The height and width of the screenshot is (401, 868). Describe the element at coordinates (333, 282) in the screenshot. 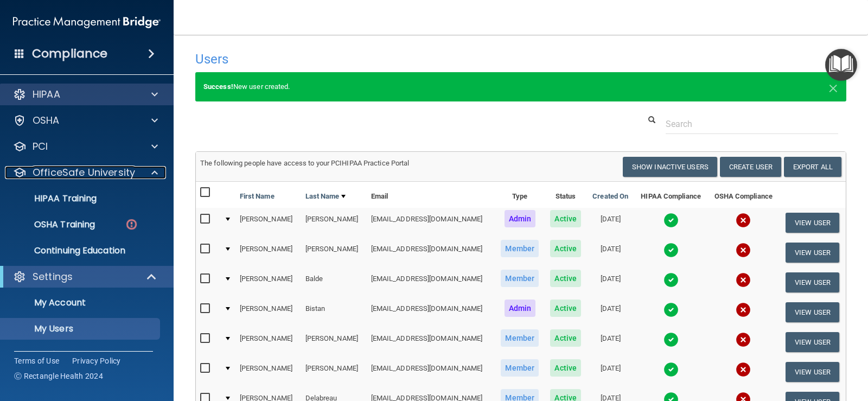

I see `td: Balde` at that location.